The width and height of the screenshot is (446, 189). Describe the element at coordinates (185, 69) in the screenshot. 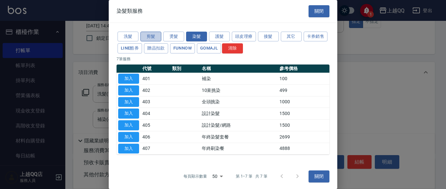

I see `th: 類別` at that location.